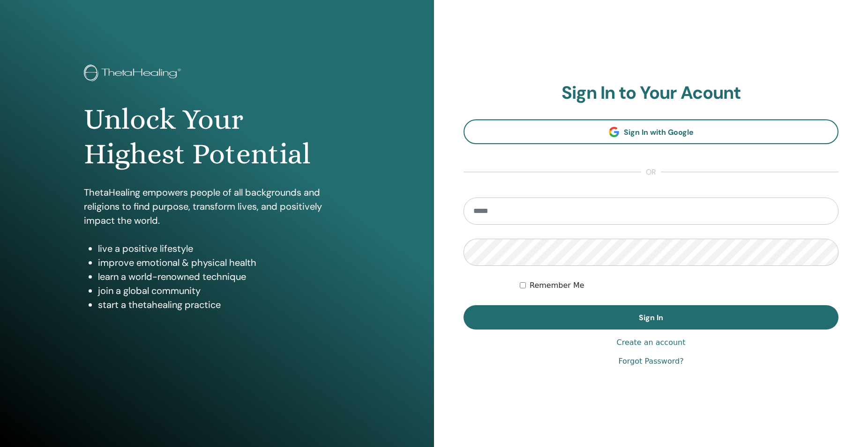 This screenshot has width=868, height=447. Describe the element at coordinates (651, 94) in the screenshot. I see `h2: Sign In to Your Acount` at that location.